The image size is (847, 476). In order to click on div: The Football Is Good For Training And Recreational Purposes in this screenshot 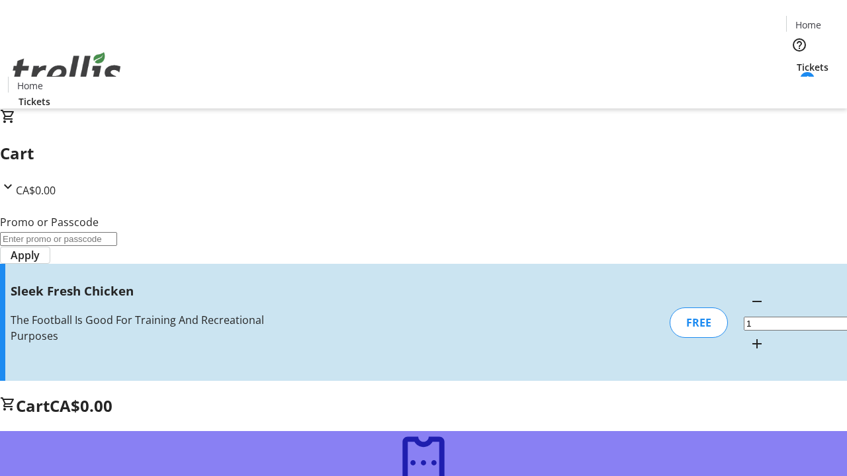, I will do `click(155, 328)`.